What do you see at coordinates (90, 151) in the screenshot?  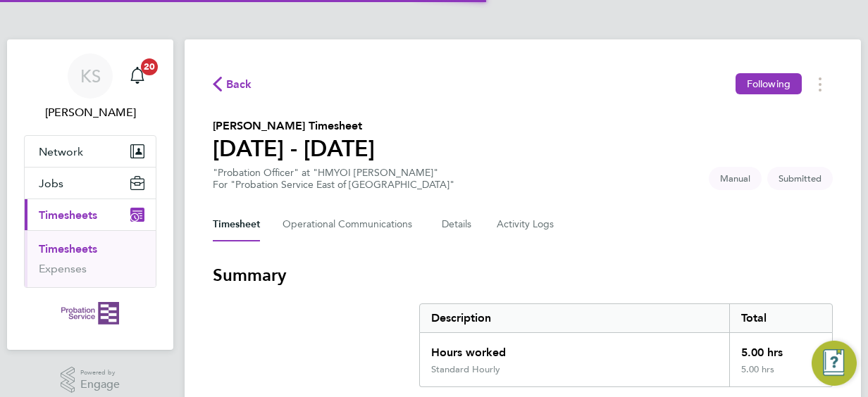 I see `button: Network` at bounding box center [90, 151].